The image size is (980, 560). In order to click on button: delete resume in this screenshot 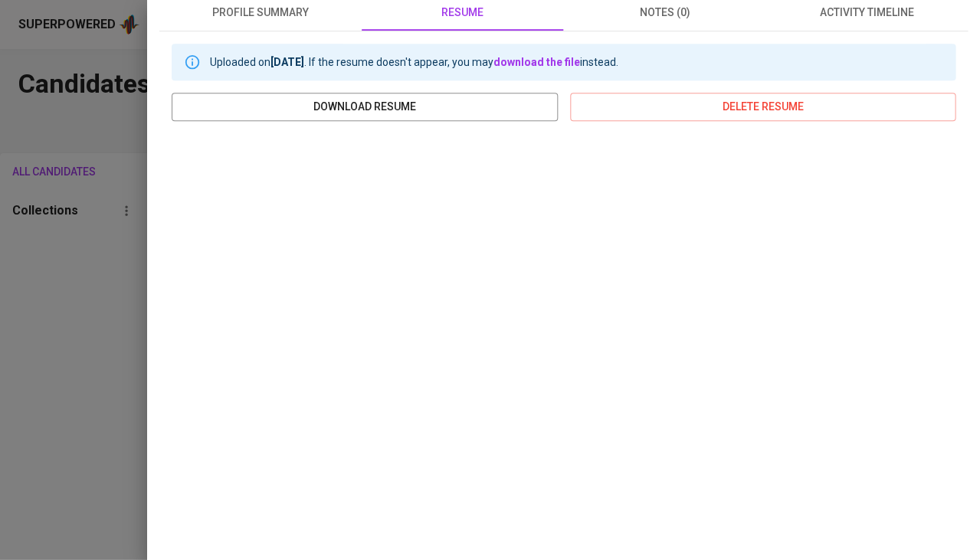, I will do `click(763, 106)`.